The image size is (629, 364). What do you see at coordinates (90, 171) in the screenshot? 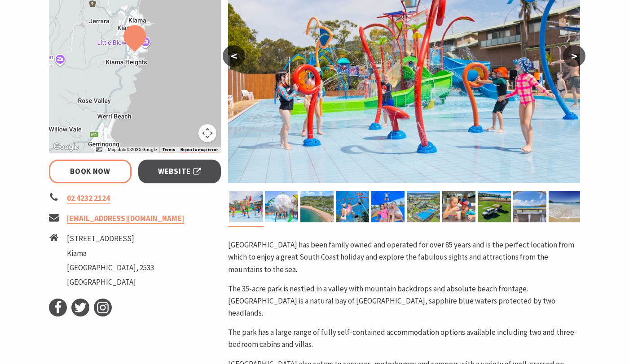
I see `a: Book Now` at bounding box center [90, 171].